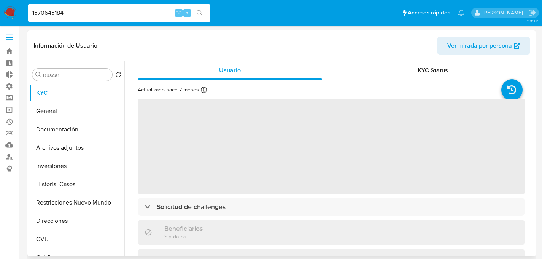  I want to click on input: Buscar, so click(76, 75).